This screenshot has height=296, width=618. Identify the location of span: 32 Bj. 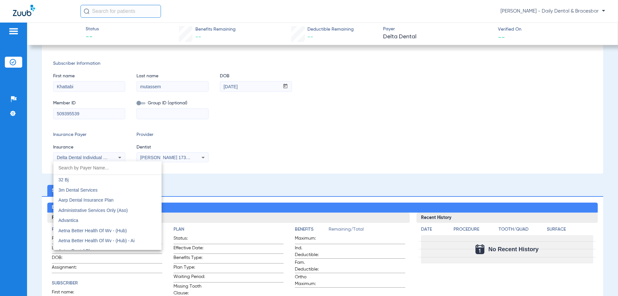
(64, 179).